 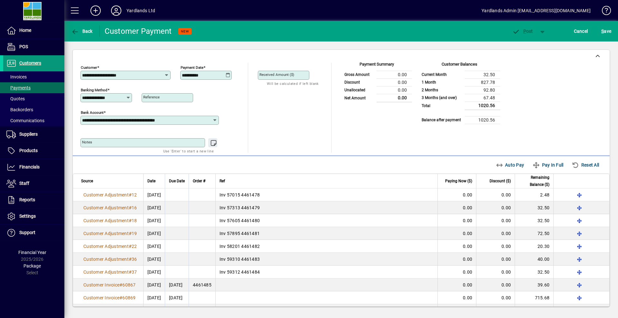 I want to click on span: Settings, so click(x=27, y=216).